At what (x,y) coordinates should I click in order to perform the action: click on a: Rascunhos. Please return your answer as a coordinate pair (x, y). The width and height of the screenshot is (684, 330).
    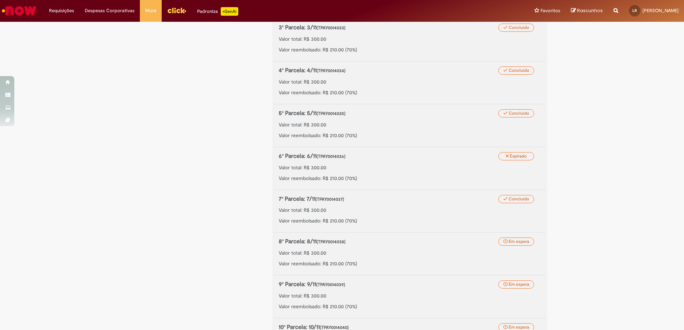
    Looking at the image, I should click on (586, 11).